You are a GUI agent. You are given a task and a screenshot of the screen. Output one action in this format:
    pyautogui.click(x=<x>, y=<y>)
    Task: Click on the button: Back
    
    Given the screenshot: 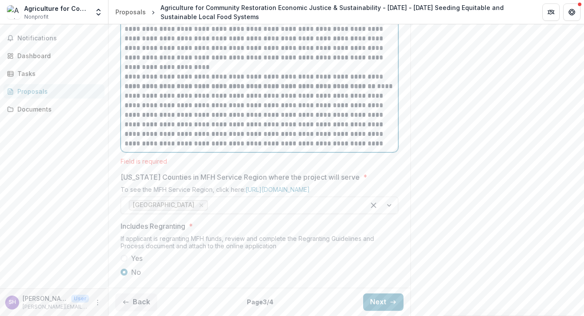 What is the action you would take?
    pyautogui.click(x=136, y=302)
    